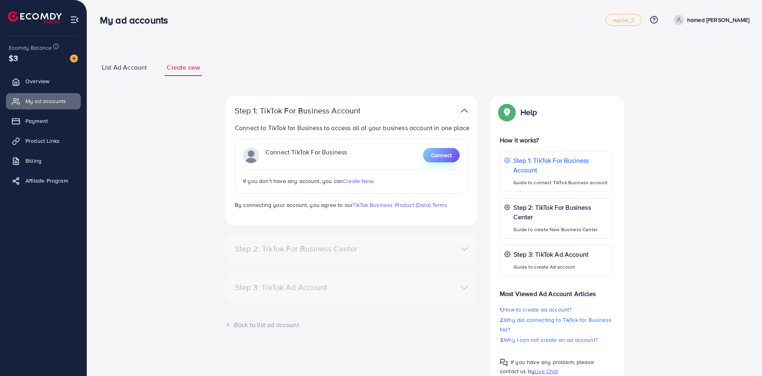 This screenshot has height=376, width=762. What do you see at coordinates (556, 340) in the screenshot?
I see `p: 3.` at bounding box center [556, 340].